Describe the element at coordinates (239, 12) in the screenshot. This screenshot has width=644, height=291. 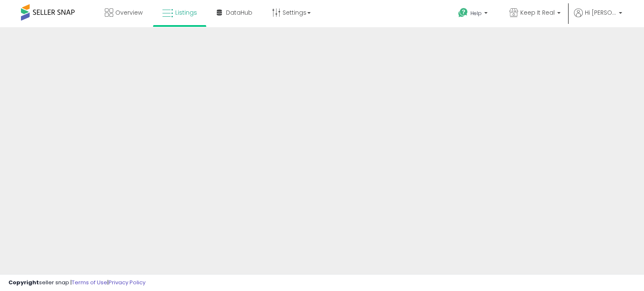
I see `span: DataHub` at that location.